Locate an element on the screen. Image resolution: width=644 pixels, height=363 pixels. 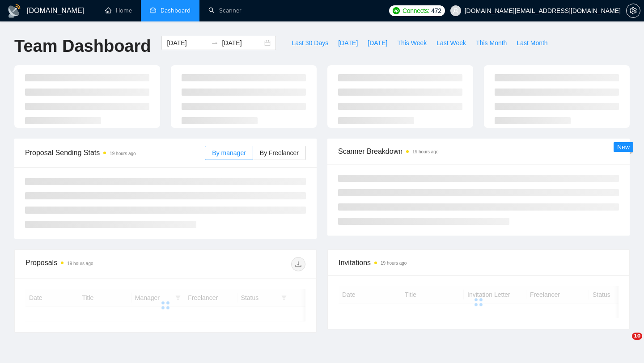
img: upwork-logo.png is located at coordinates (396, 11).